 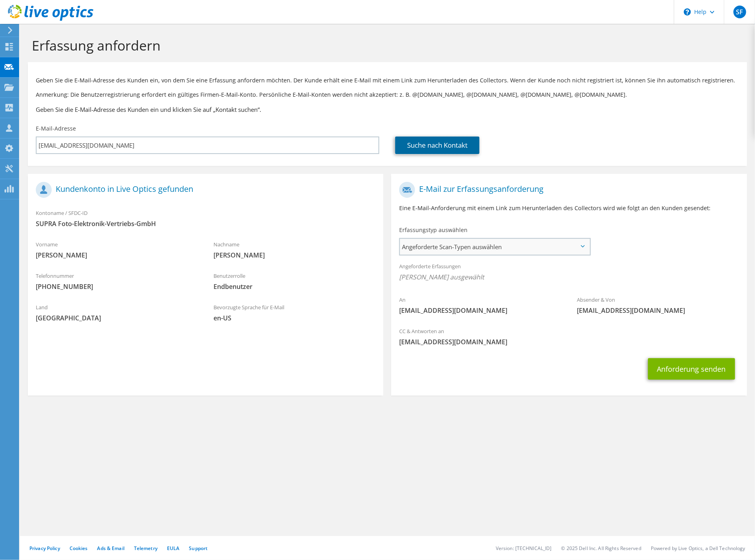 What do you see at coordinates (569, 336) in the screenshot?
I see `div: CC & Antworten an` at bounding box center [569, 336].